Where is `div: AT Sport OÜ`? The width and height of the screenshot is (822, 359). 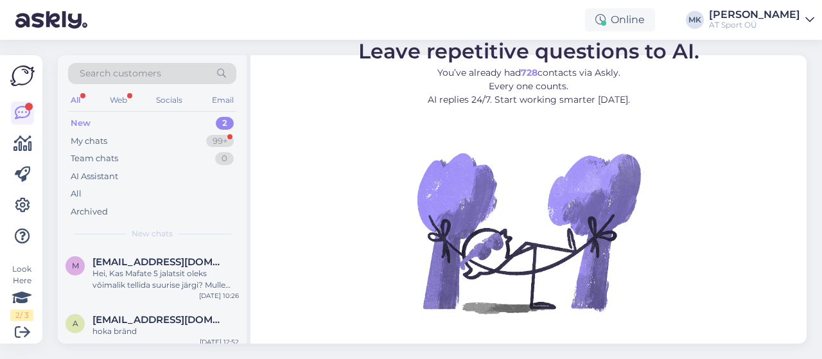 div: AT Sport OÜ is located at coordinates (755, 25).